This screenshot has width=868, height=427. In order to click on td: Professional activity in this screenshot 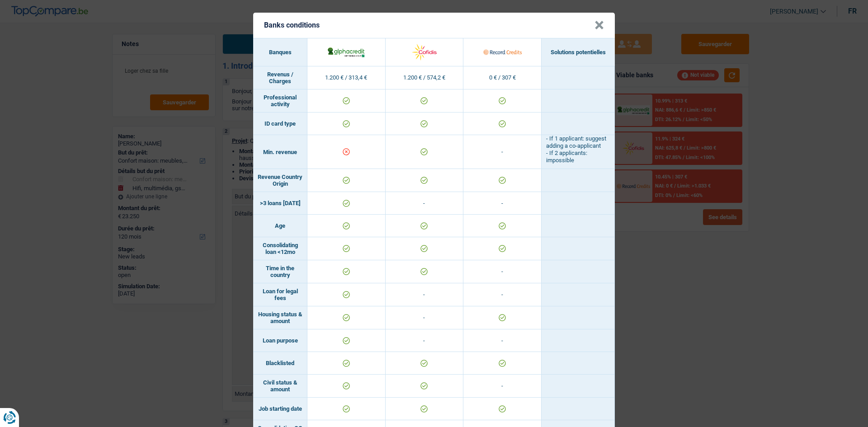, I will do `click(281, 101)`.